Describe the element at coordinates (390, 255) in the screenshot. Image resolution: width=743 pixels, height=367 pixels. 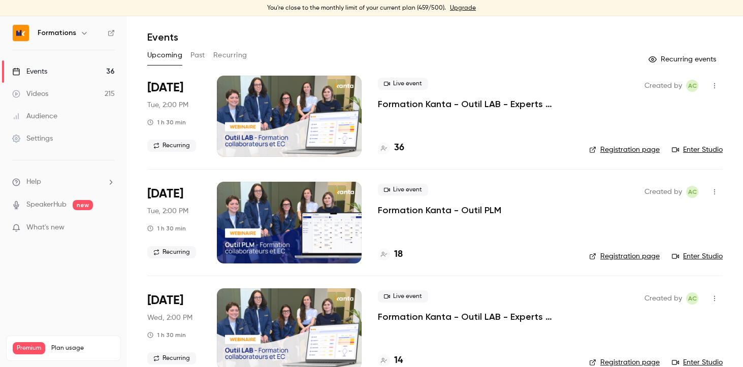
I see `a: 18` at that location.